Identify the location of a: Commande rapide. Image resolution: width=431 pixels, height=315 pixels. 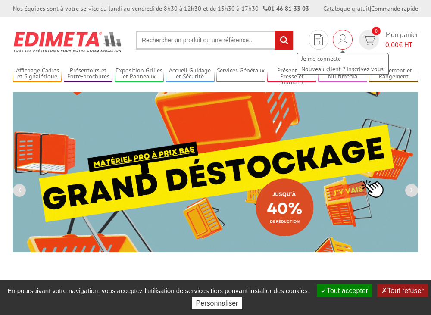
(395, 9).